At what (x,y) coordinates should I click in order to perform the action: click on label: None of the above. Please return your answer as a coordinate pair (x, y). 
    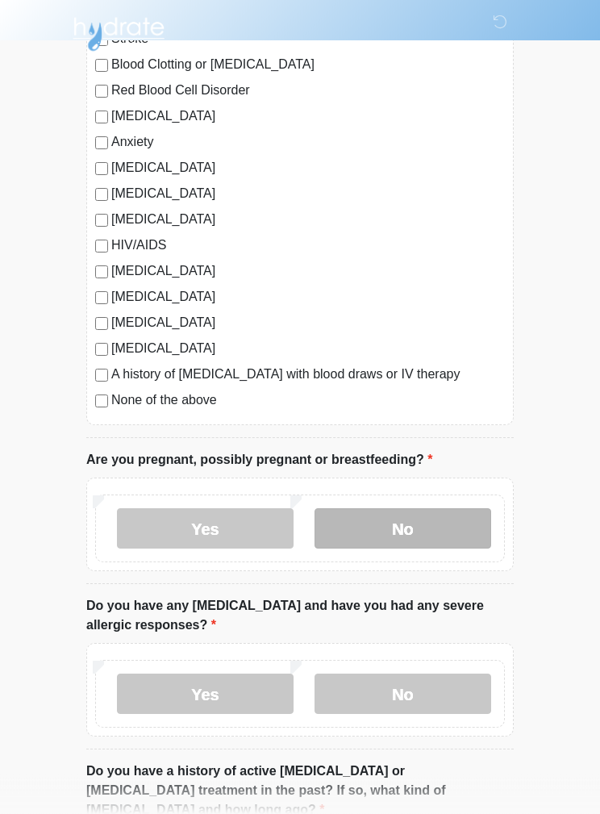
    Looking at the image, I should click on (308, 401).